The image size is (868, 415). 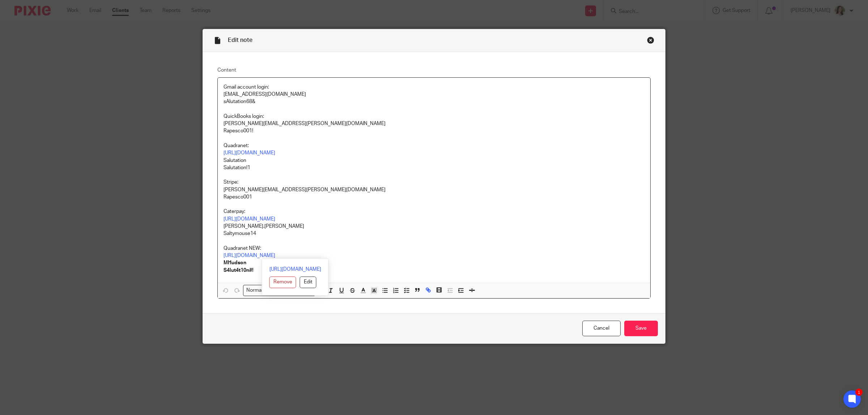 What do you see at coordinates (434, 248) in the screenshot?
I see `p: Quadranet NEW:` at bounding box center [434, 248].